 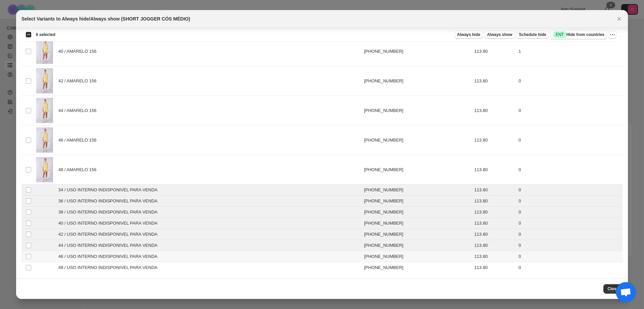 What do you see at coordinates (79, 52) in the screenshot?
I see `span: 40 / AMARELO 156` at bounding box center [79, 52].